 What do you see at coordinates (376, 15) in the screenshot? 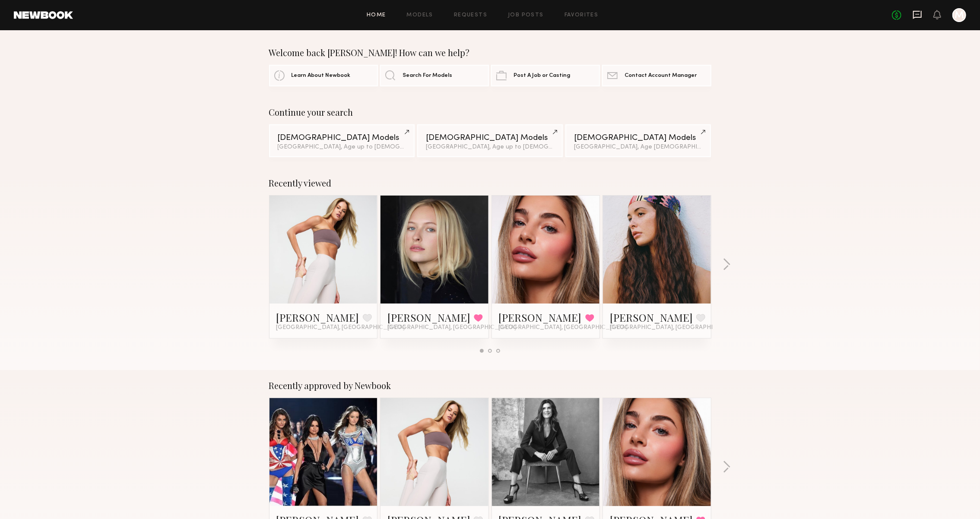
I see `a: Home` at bounding box center [376, 15].